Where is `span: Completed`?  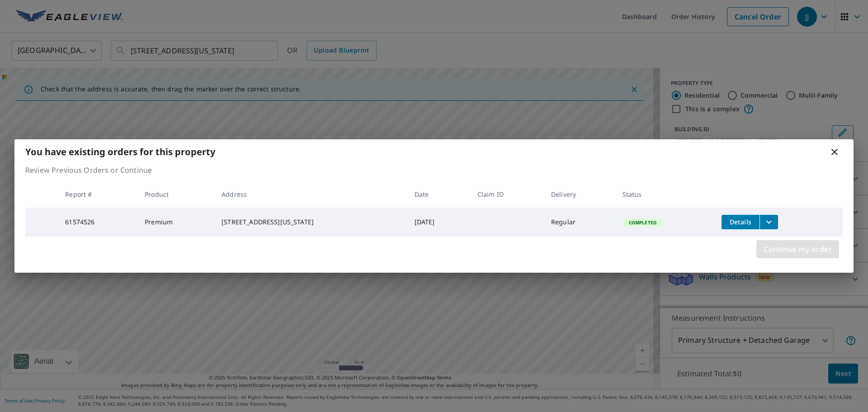
span: Completed is located at coordinates (643, 222).